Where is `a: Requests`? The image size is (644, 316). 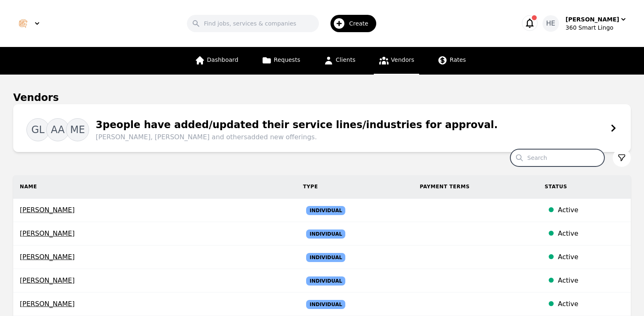 a: Requests is located at coordinates (281, 61).